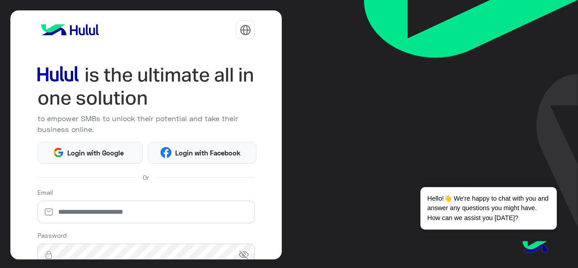 Image resolution: width=578 pixels, height=268 pixels. Describe the element at coordinates (45, 192) in the screenshot. I see `label: Email` at that location.